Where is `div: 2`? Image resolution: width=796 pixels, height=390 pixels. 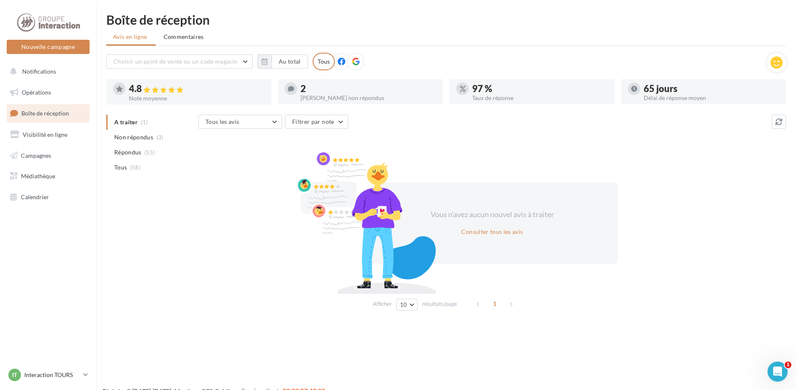 div: 2 is located at coordinates (368, 89).